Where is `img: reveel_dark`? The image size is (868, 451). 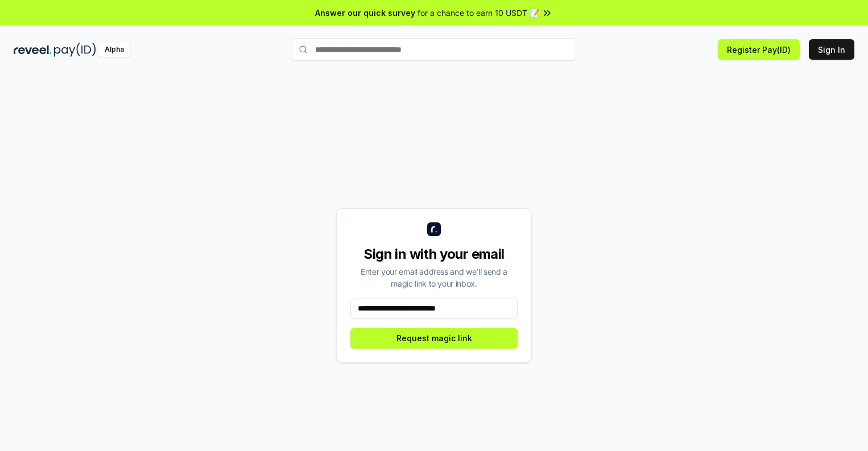 img: reveel_dark is located at coordinates (33, 50).